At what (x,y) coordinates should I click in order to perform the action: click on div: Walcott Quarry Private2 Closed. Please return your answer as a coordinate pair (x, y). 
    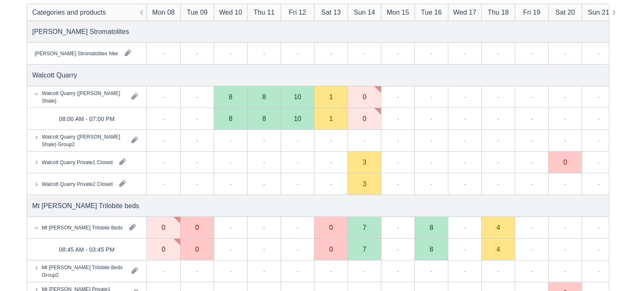
    Looking at the image, I should click on (77, 184).